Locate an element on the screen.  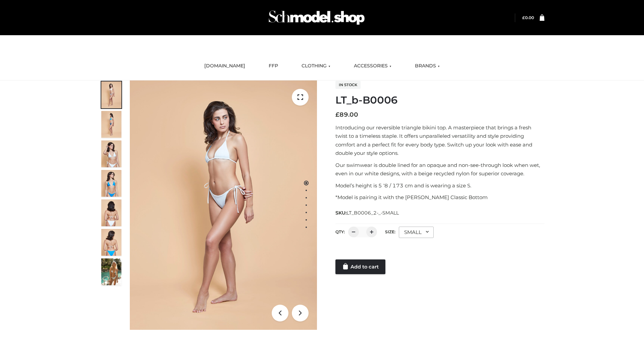
span: LT_B0006_2-_-SMALL is located at coordinates (372, 213).